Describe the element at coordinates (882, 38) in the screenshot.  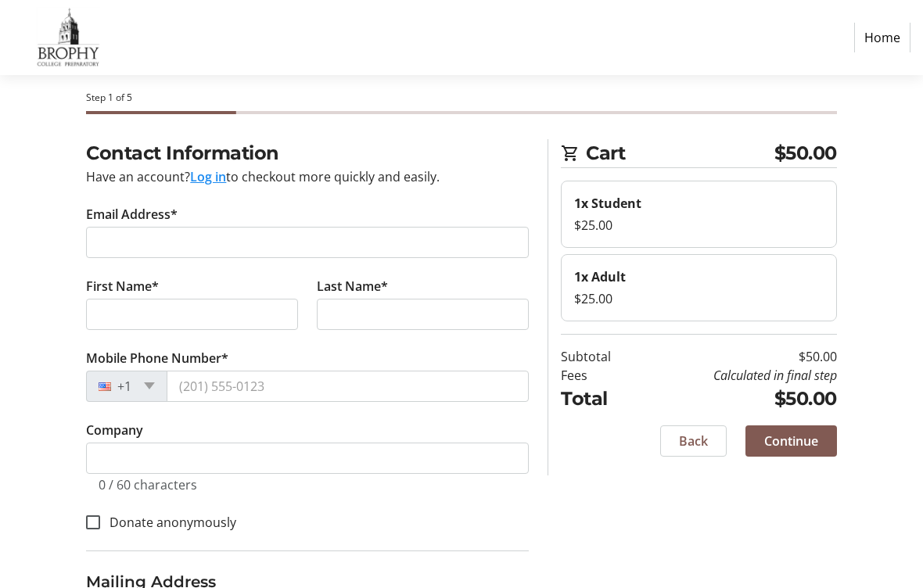
I see `a: Home` at that location.